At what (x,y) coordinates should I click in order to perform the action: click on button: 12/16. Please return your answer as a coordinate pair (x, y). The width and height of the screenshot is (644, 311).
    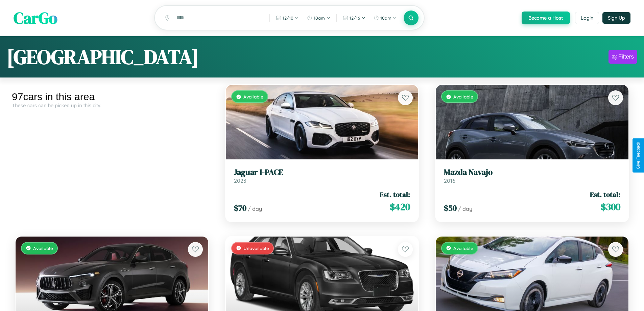
    Looking at the image, I should click on (354, 18).